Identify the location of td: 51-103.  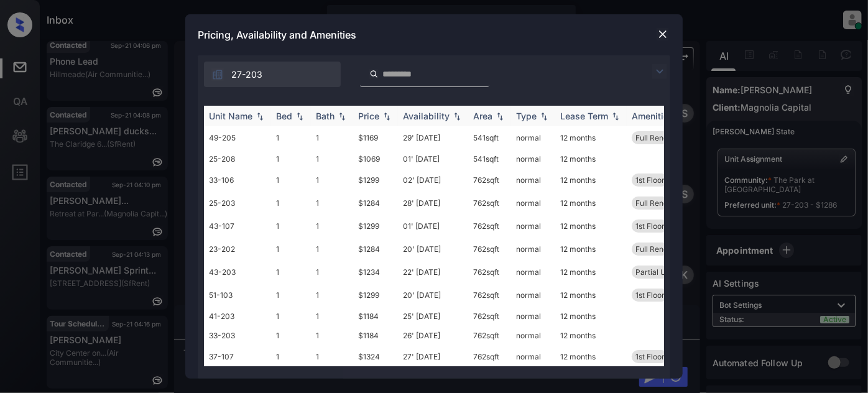
(237, 295).